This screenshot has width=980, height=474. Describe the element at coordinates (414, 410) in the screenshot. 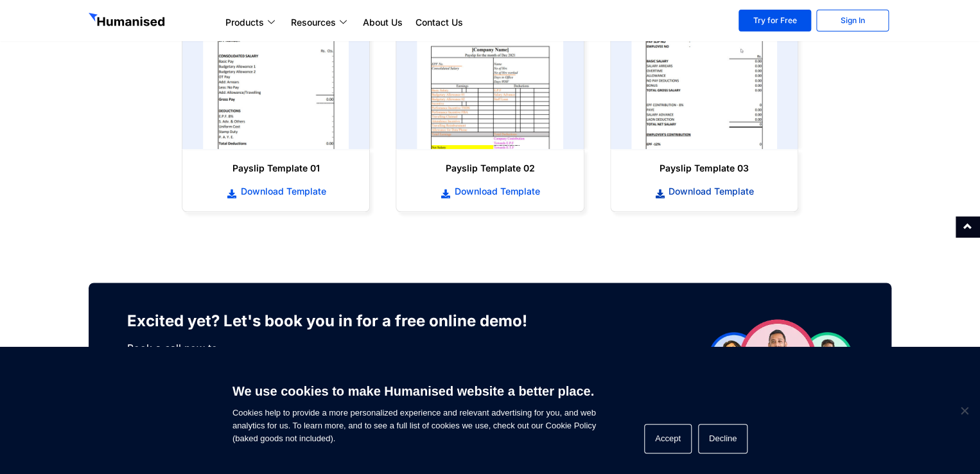

I see `span: Cookies help to provide a more personalized experience and relevant advertising for you, and web ...` at that location.